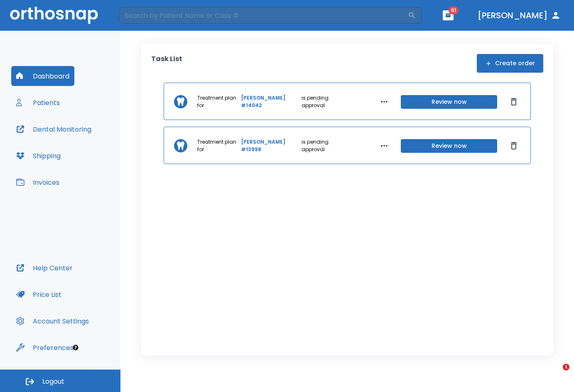 Image resolution: width=574 pixels, height=392 pixels. I want to click on span: 1, so click(566, 367).